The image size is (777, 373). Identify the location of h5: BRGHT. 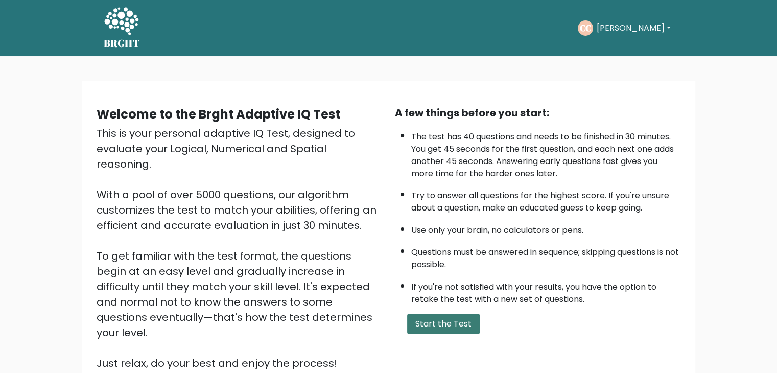
(122, 43).